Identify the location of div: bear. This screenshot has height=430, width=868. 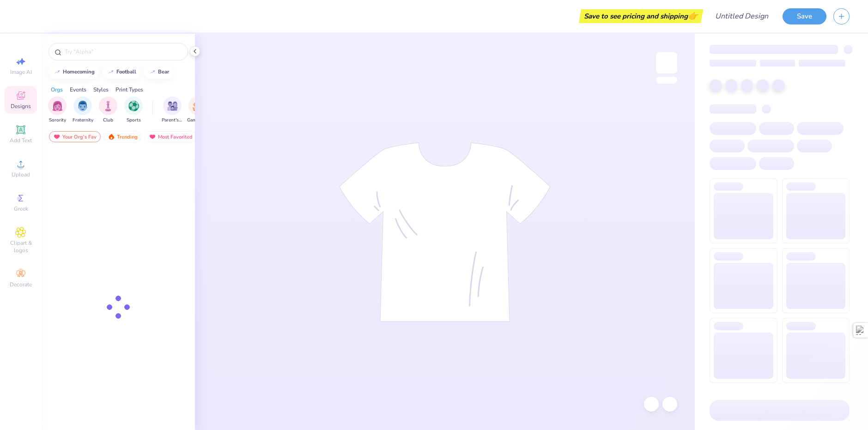
(163, 72).